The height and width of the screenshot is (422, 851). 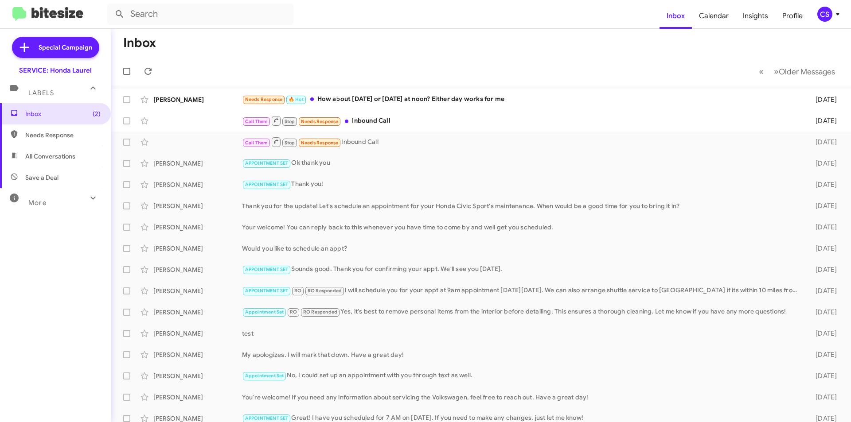 What do you see at coordinates (296, 99) in the screenshot?
I see `span: 🔥 Hot` at bounding box center [296, 99].